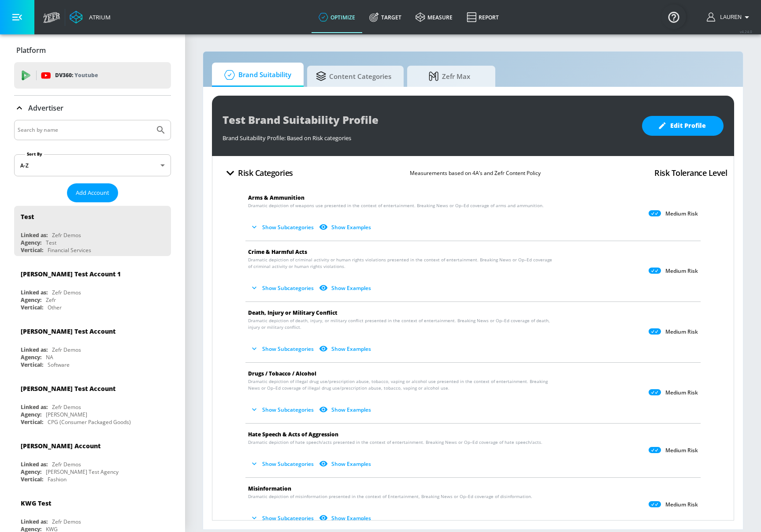 Image resolution: width=761 pixels, height=532 pixels. What do you see at coordinates (57, 479) in the screenshot?
I see `div: Fashion` at bounding box center [57, 479].